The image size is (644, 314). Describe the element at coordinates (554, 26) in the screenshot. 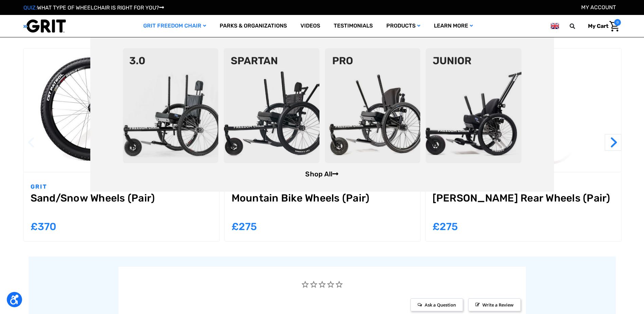

I see `img: gb.png` at that location.